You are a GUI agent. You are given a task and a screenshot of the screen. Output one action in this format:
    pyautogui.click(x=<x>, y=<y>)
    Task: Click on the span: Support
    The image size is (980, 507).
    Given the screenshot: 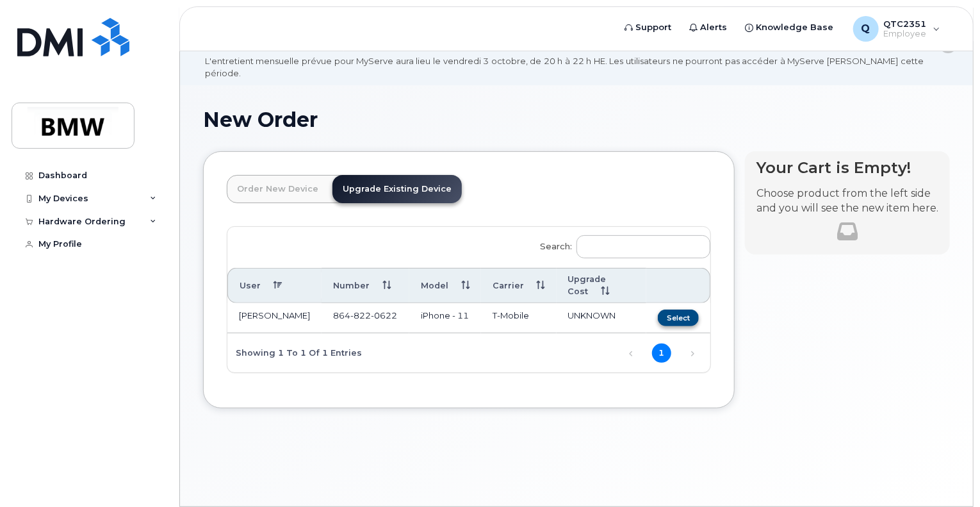 What is the action you would take?
    pyautogui.click(x=654, y=27)
    